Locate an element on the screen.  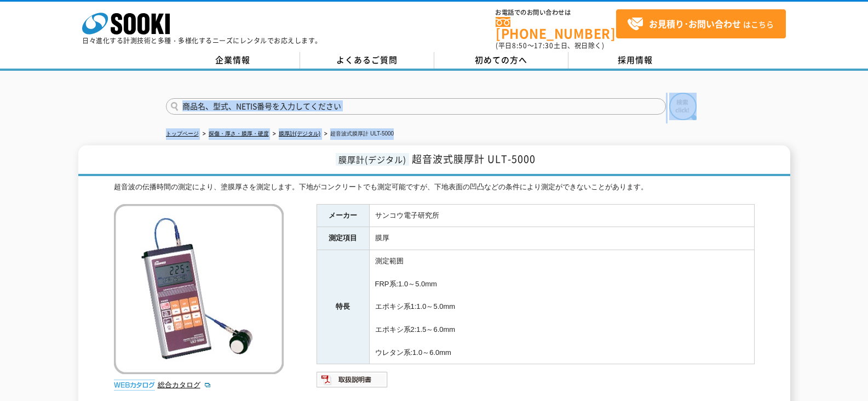
span: はこちら is located at coordinates (701, 24).